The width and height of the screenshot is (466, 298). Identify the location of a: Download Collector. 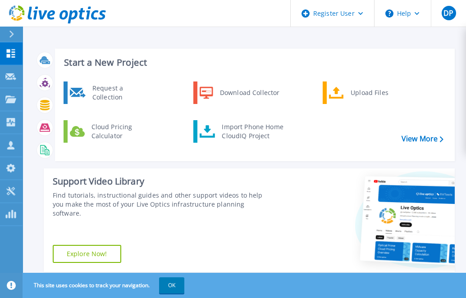
(239, 93).